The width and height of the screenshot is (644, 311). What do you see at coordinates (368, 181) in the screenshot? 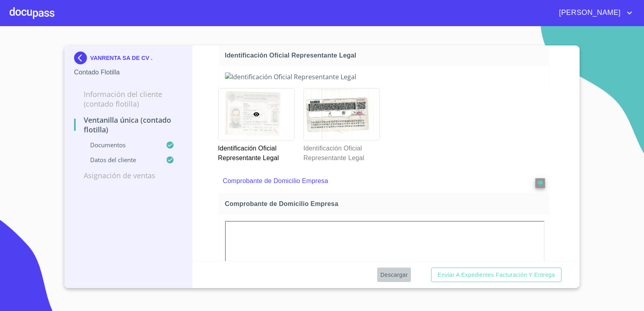
I see `p: Comprobante de Domicilio Empresa` at bounding box center [368, 181].